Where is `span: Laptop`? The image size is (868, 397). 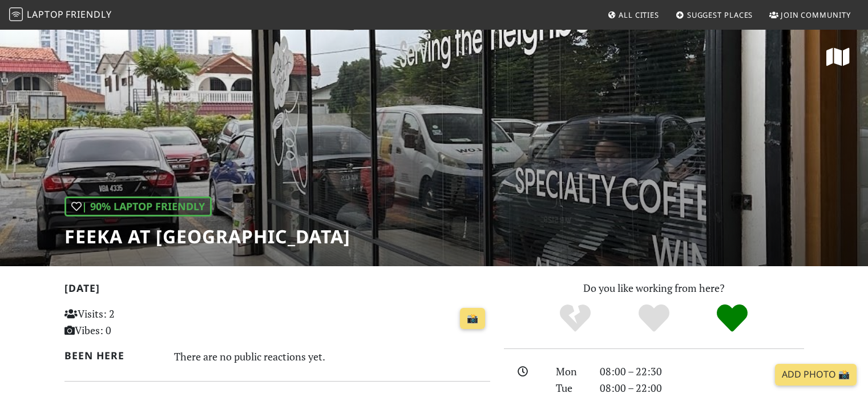
span: Laptop is located at coordinates (45, 14).